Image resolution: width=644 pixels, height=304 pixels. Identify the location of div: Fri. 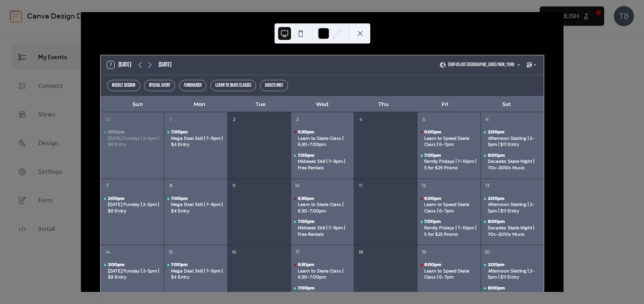
(445, 104).